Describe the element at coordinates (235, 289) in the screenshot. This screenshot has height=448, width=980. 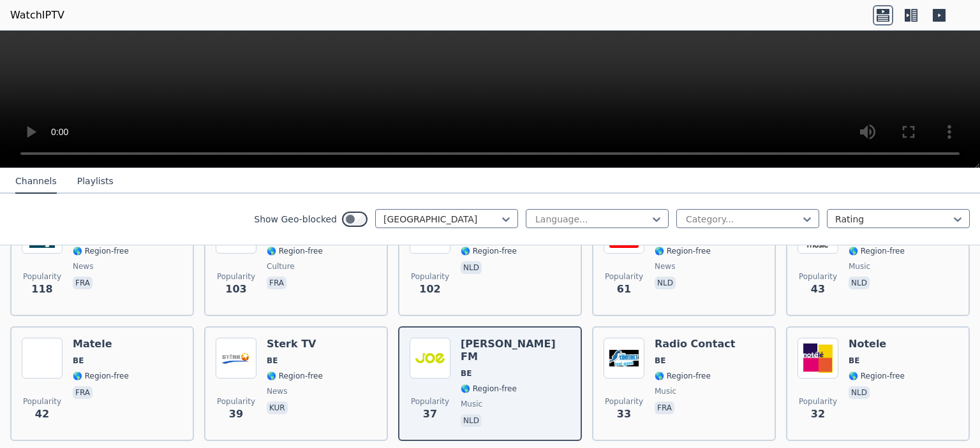
I see `span: 103` at that location.